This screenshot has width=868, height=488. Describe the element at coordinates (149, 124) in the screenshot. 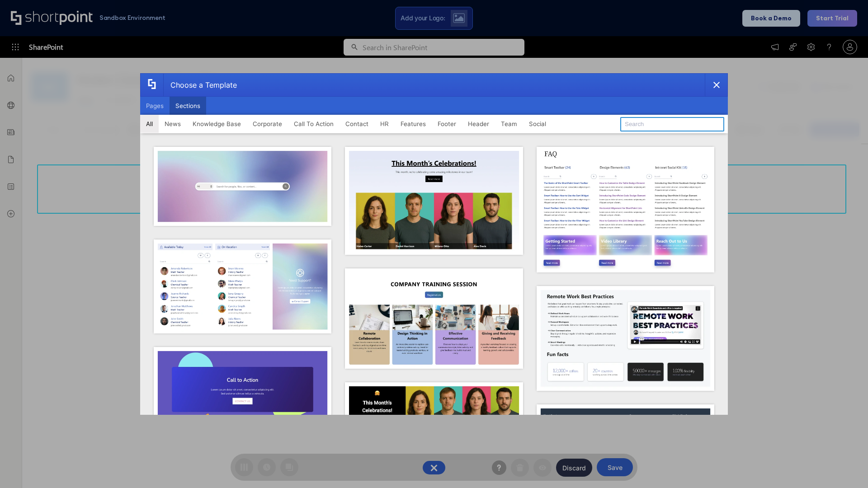

I see `button: All` at that location.